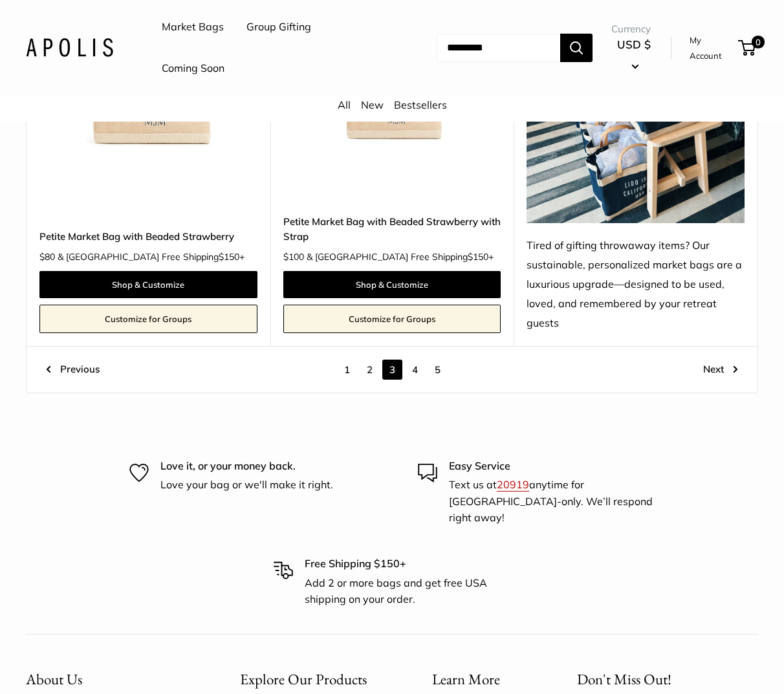 Image resolution: width=784 pixels, height=694 pixels. Describe the element at coordinates (148, 236) in the screenshot. I see `a: Petite Market Bag with Beaded Strawberry` at that location.